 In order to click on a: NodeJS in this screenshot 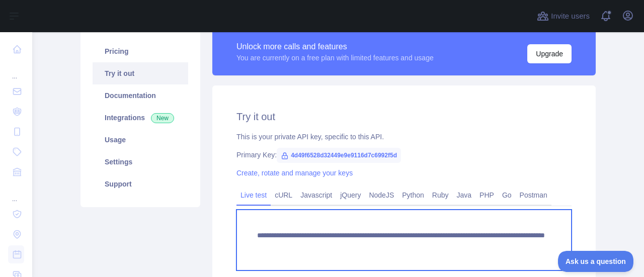, I will do `click(381, 195)`.